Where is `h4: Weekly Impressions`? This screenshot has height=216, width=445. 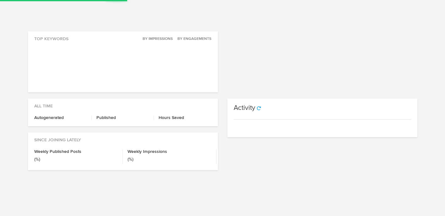 h4: Weekly Impressions is located at coordinates (169, 152).